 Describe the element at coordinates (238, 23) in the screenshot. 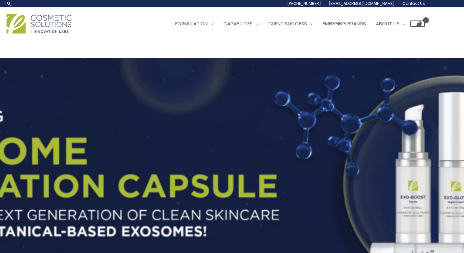

I see `span: Capabilities` at that location.